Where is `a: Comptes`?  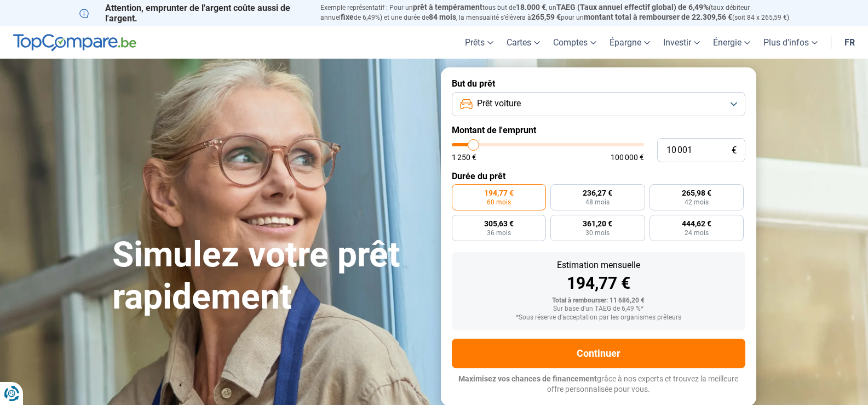 a: Comptes is located at coordinates (574, 42).